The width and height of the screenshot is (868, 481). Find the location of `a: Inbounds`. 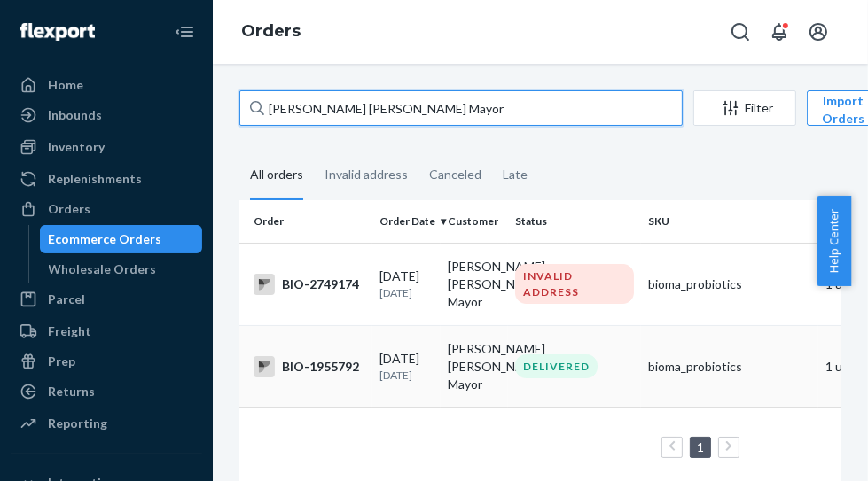

a: Inbounds is located at coordinates (107, 115).